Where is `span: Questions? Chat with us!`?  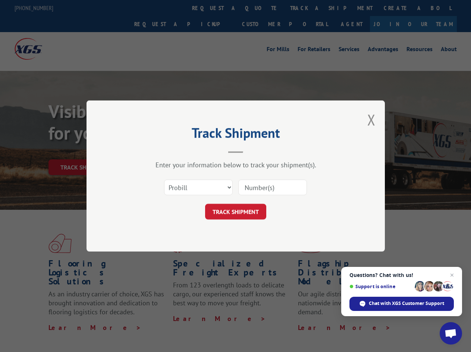 span: Questions? Chat with us! is located at coordinates (402, 275).